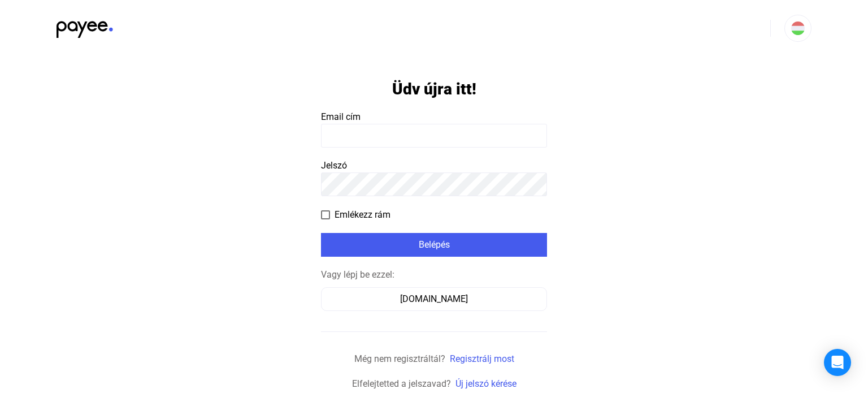 Image resolution: width=868 pixels, height=393 pixels. I want to click on div: Belépés, so click(434, 245).